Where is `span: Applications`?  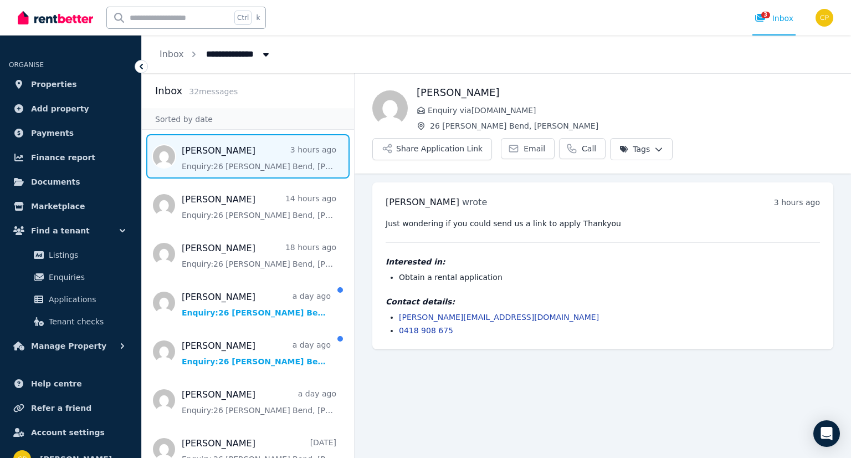
span: Applications is located at coordinates (86, 299).